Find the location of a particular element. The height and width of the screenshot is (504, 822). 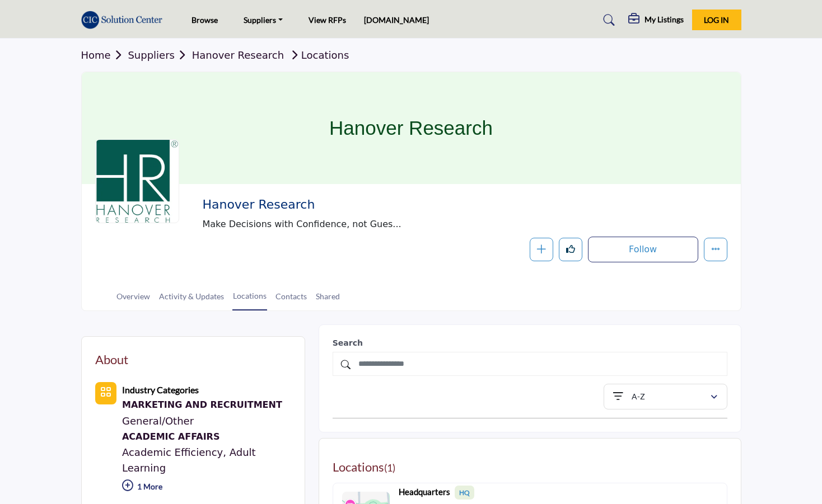

a: Hanover Research is located at coordinates (238, 55).